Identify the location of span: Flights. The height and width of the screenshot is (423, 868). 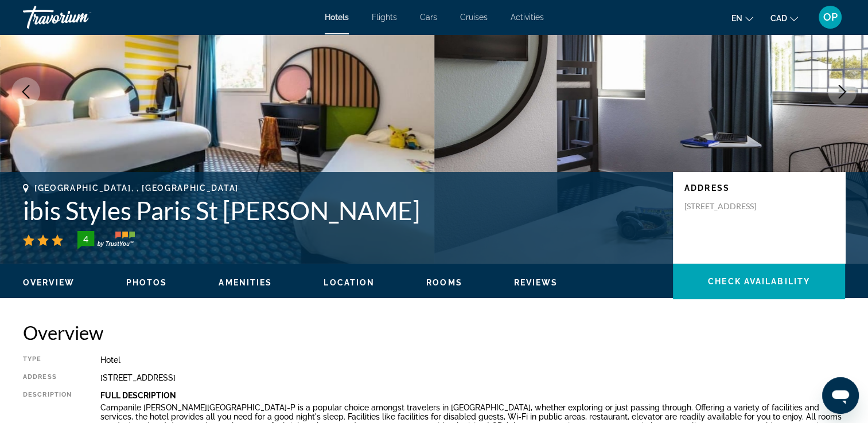
(385, 17).